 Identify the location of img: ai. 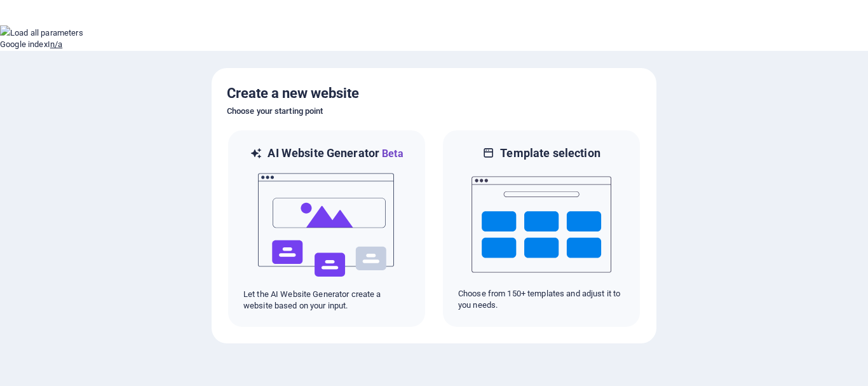
(326, 225).